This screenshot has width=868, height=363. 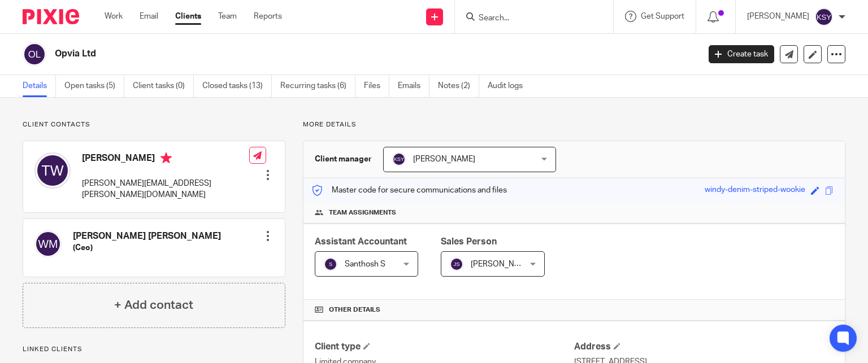 I want to click on h4: + Add contact, so click(x=153, y=305).